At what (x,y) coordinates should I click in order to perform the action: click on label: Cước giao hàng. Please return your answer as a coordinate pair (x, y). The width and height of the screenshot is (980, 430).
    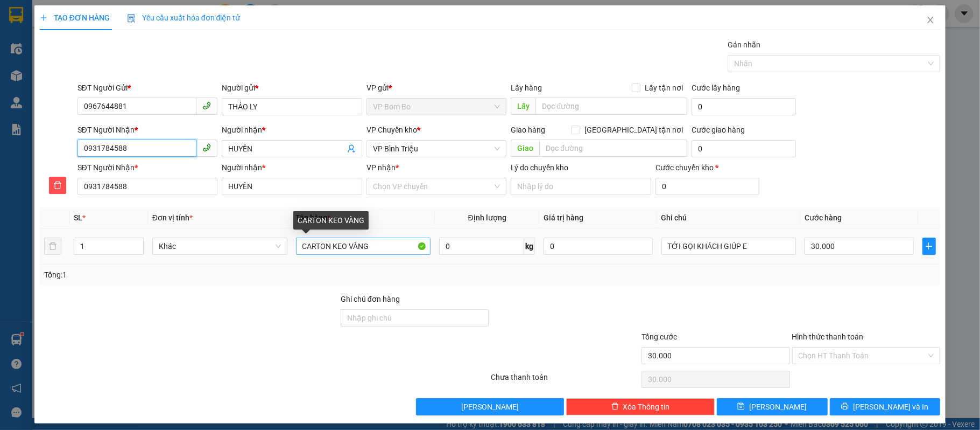
    Looking at the image, I should click on (718, 130).